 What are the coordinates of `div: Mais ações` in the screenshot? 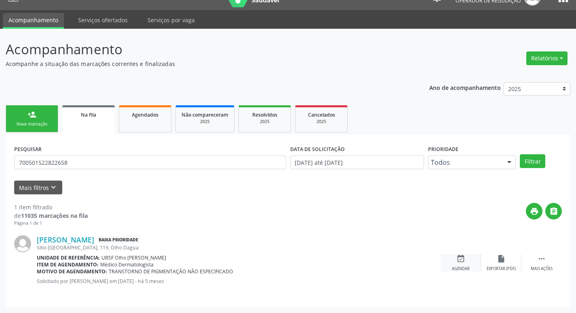 It's located at (542, 268).